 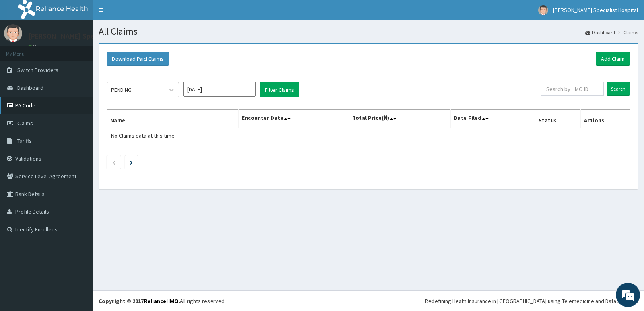 What do you see at coordinates (121, 90) in the screenshot?
I see `div: PENDING` at bounding box center [121, 90].